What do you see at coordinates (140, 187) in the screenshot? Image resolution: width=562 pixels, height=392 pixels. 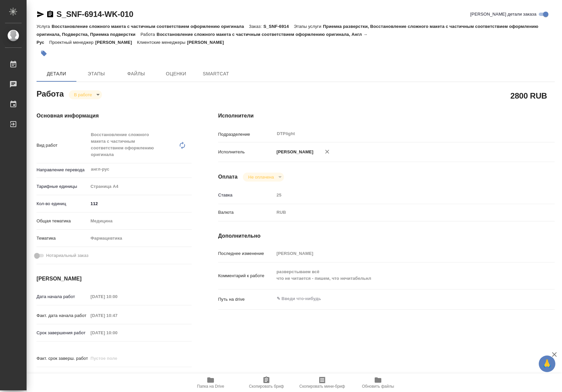 I see `div: Страница А4` at bounding box center [140, 187].